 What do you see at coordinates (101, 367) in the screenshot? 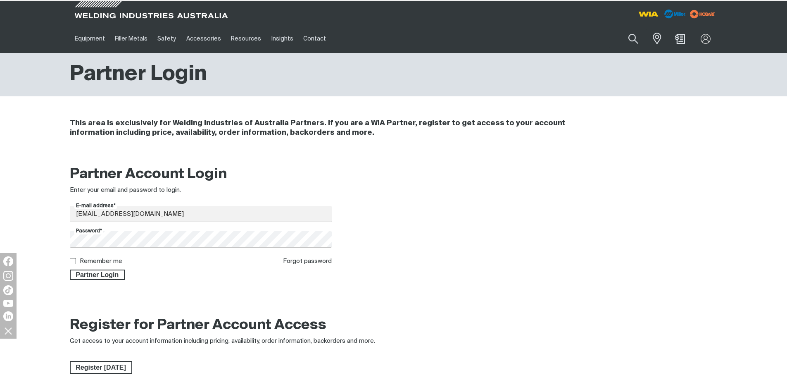
I see `a: Register Today` at bounding box center [101, 367].